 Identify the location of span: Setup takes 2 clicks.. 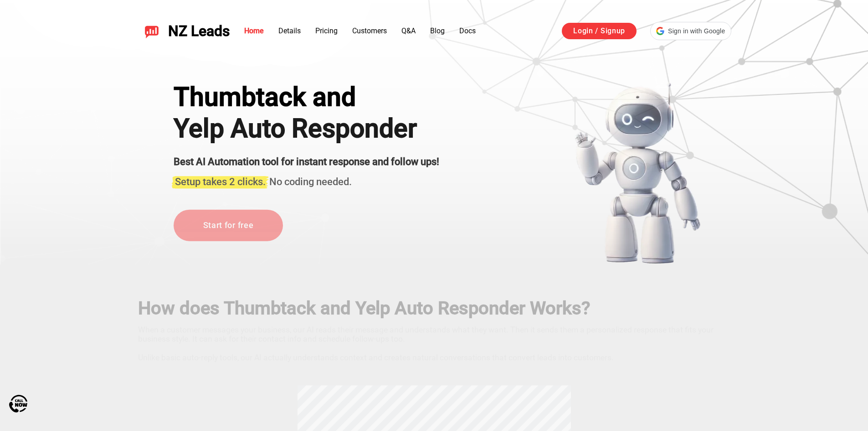
(220, 181).